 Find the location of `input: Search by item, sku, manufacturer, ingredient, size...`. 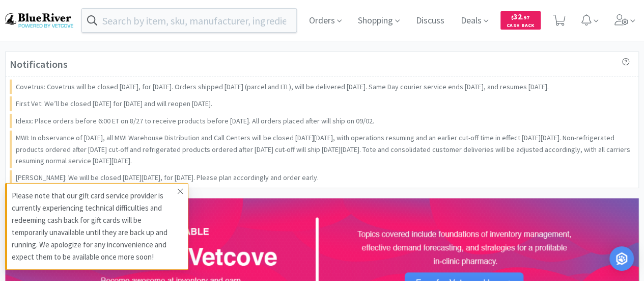

input: Search by item, sku, manufacturer, ingredient, size... is located at coordinates (189, 20).